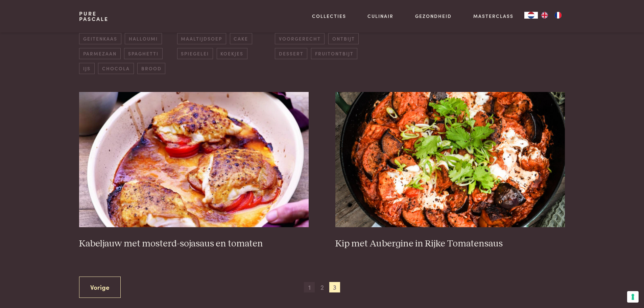  What do you see at coordinates (99, 288) in the screenshot?
I see `a: Vorige` at bounding box center [99, 288].